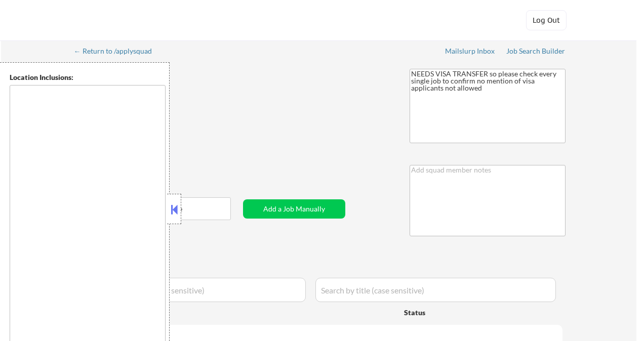  Describe the element at coordinates (536, 51) in the screenshot. I see `div: Job Search Builder` at that location.